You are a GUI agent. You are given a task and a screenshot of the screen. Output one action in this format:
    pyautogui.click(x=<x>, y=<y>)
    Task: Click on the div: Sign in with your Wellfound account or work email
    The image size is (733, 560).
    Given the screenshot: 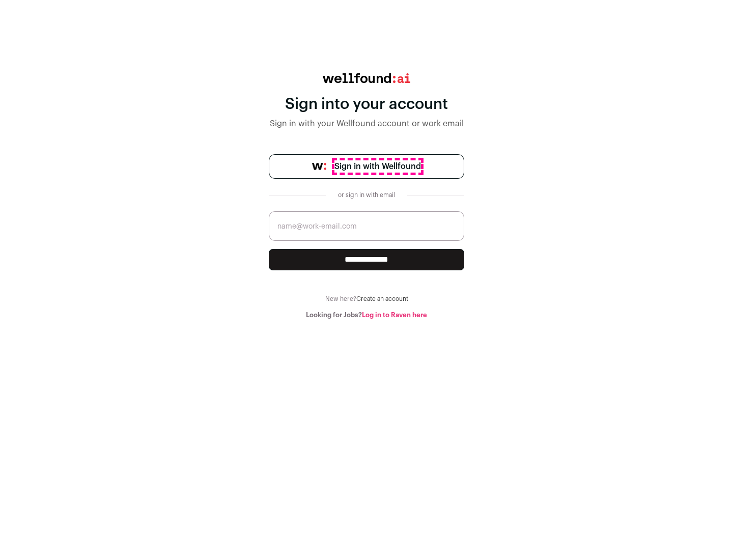 What is the action you would take?
    pyautogui.click(x=366, y=124)
    